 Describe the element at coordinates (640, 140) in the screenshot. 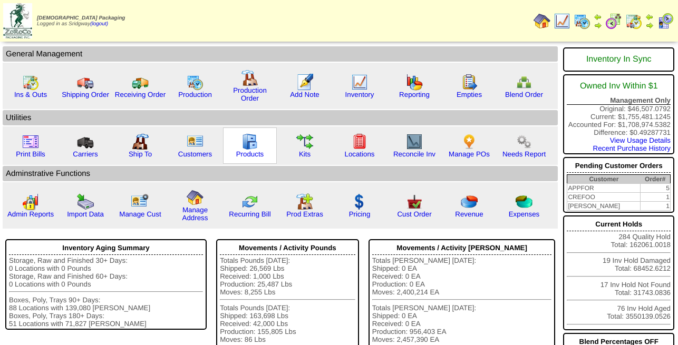

I see `a: View Usage Details` at that location.